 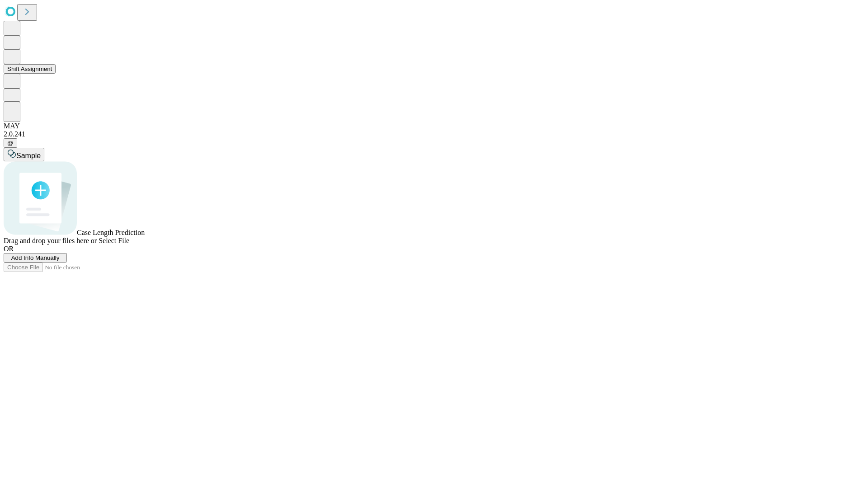 What do you see at coordinates (434, 126) in the screenshot?
I see `div: MAY` at bounding box center [434, 126].